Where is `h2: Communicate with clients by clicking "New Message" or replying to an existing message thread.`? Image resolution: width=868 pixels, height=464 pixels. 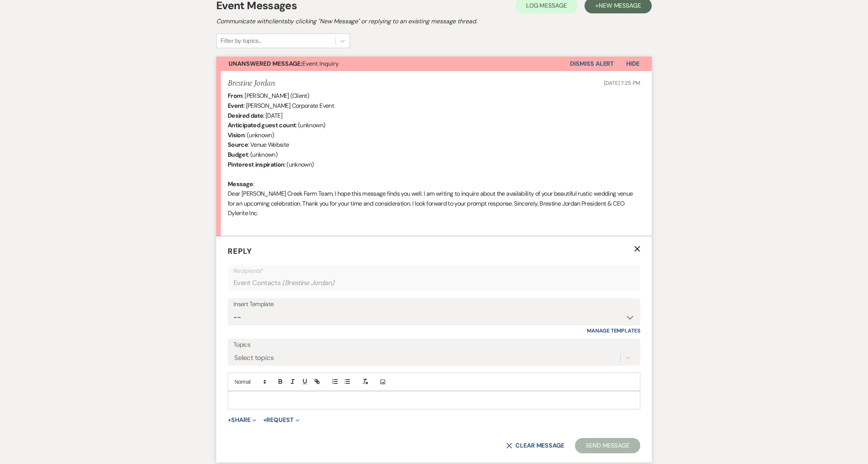 h2: Communicate with clients by clicking "New Message" or replying to an existing message thread. is located at coordinates (434, 21).